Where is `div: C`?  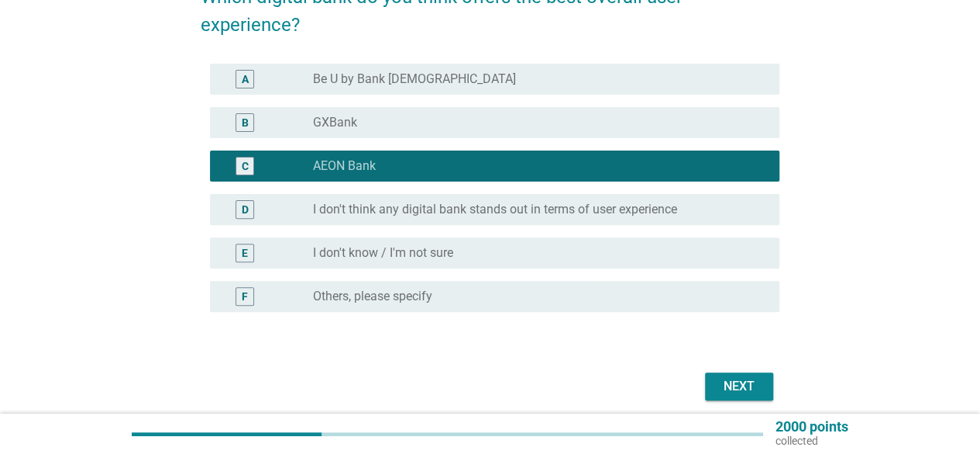 div: C is located at coordinates (245, 166).